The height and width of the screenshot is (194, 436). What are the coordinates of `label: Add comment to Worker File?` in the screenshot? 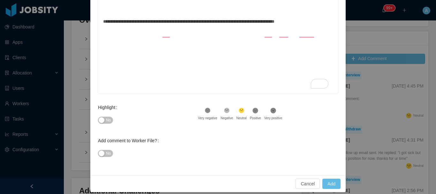 It's located at (130, 141).